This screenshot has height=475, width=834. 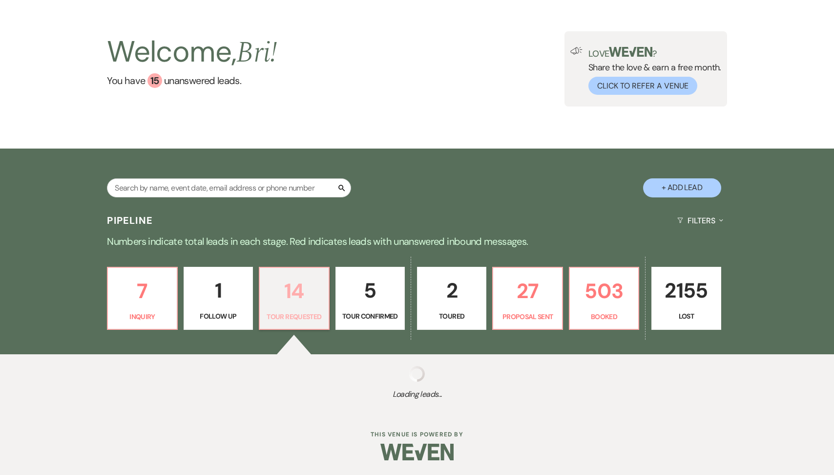 I want to click on a: 2Toured, so click(x=452, y=298).